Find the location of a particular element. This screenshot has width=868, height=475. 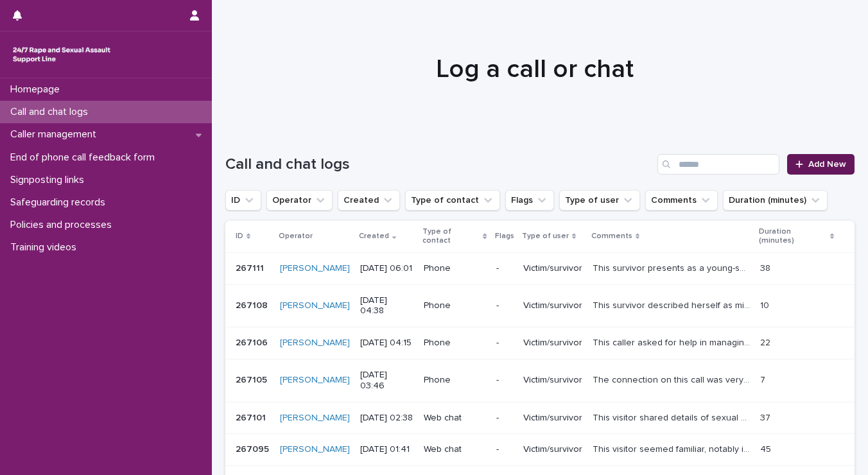

h1: Call and chat logs is located at coordinates (439, 164).